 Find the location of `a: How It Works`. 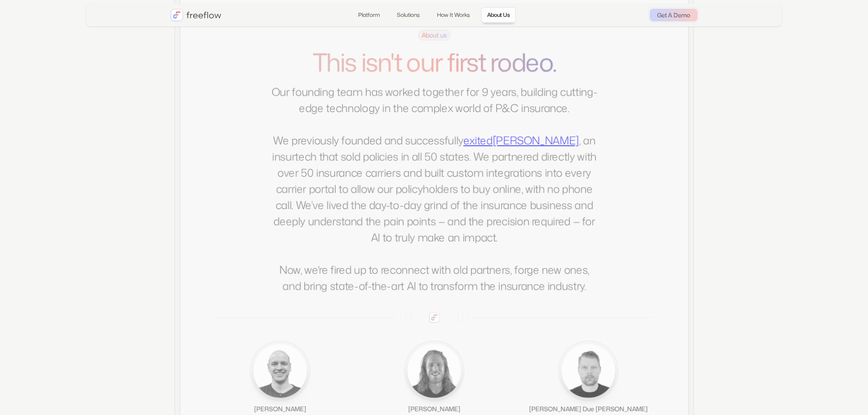

a: How It Works is located at coordinates (454, 15).